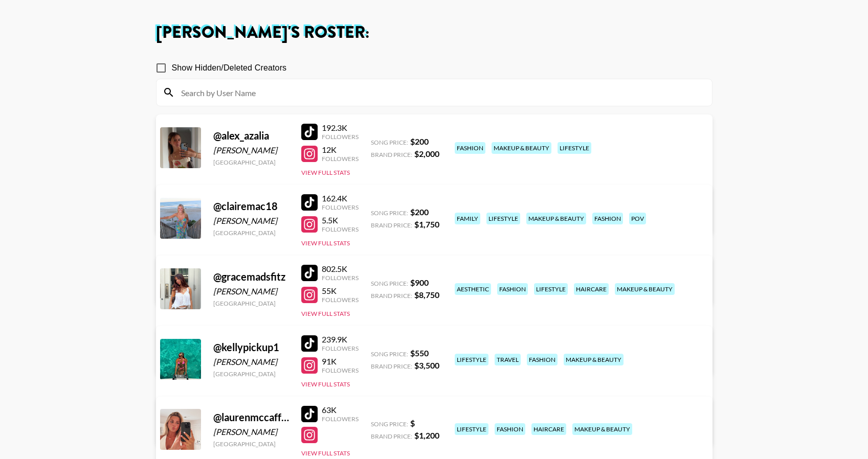 The height and width of the screenshot is (459, 868). I want to click on strong: $ 8,750, so click(427, 294).